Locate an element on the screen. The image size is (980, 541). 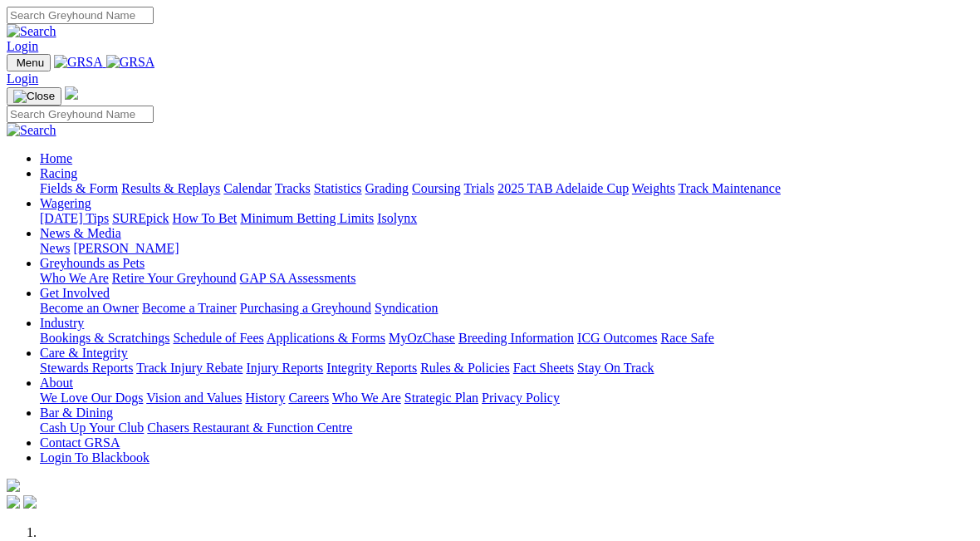
a: Results & Replays is located at coordinates (170, 187).